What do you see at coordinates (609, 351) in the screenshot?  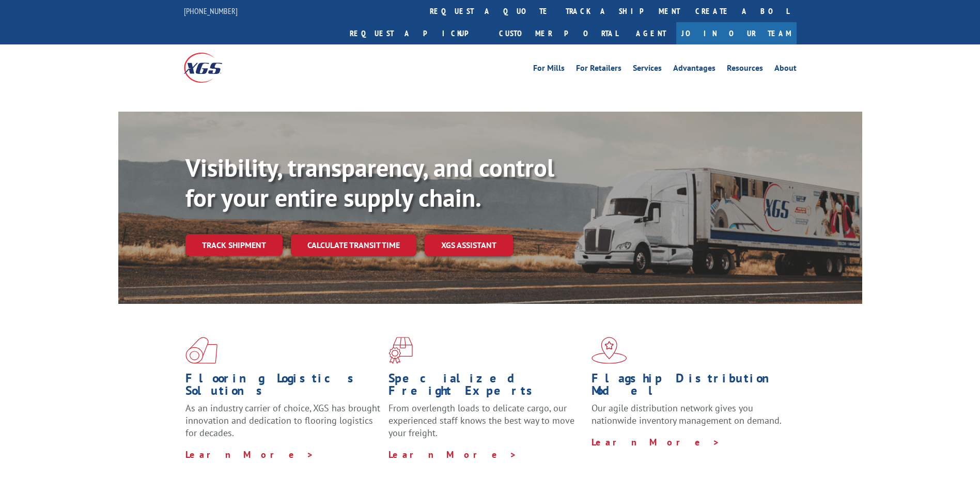 I see `img: xgs-icon-flagship-distribution-model-red` at bounding box center [609, 351].